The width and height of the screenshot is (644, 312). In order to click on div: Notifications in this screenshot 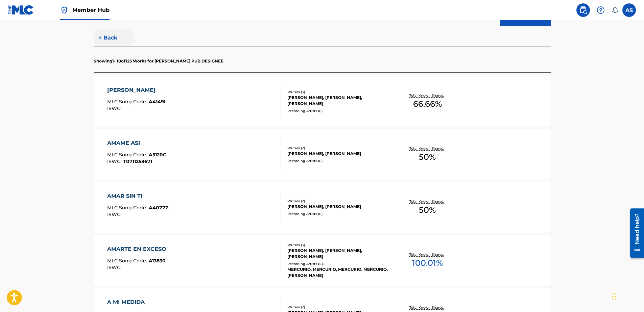, I will do `click(615, 10)`.